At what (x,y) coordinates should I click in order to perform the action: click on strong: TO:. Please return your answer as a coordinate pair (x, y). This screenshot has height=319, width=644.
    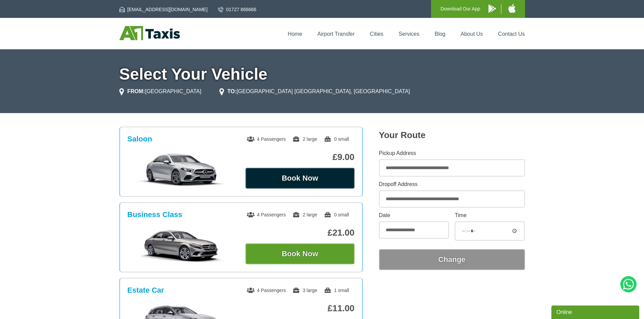
    Looking at the image, I should click on (232, 91).